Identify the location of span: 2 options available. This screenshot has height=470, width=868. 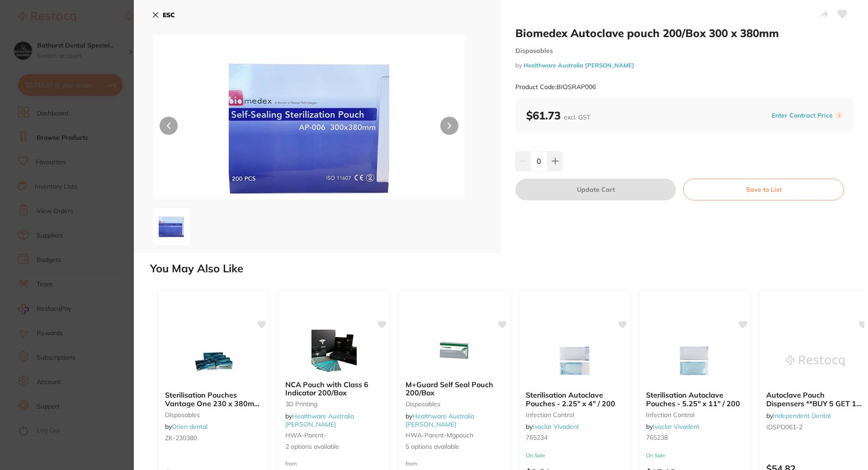
(334, 447).